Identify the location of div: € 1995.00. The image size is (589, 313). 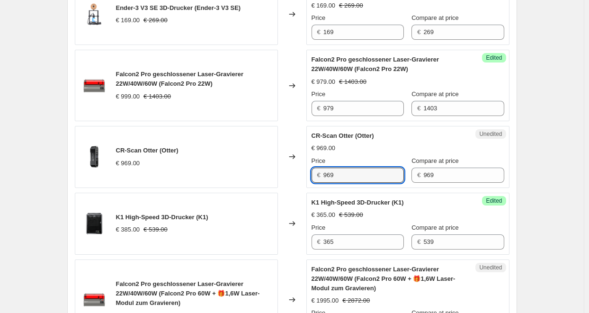
(325, 301).